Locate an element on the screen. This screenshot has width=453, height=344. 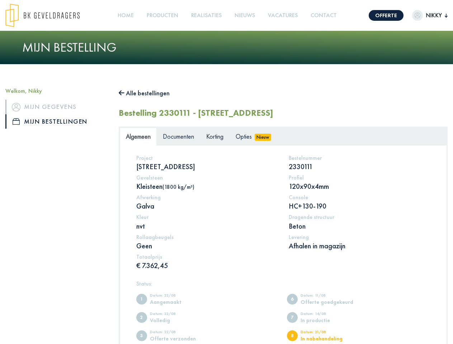
span: Offerte verzonden is located at coordinates (142, 336).